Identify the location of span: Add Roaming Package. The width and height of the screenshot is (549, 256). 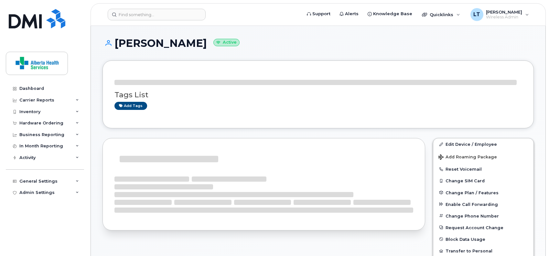
(468, 158).